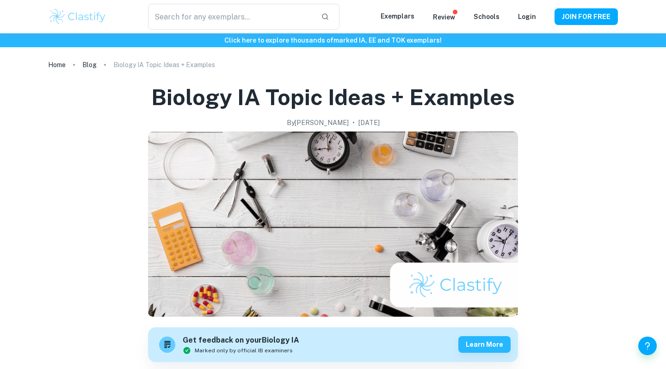  I want to click on h1: Biology IA Topic Ideas + Examples, so click(333, 97).